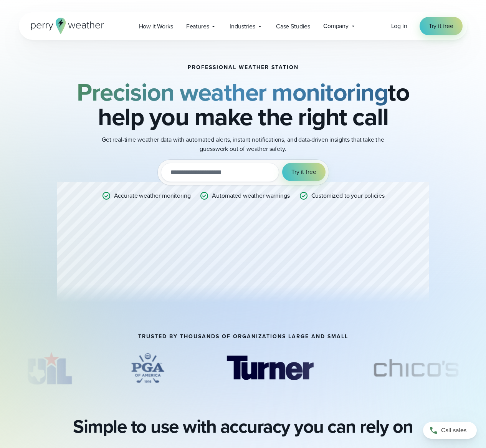 The width and height of the screenshot is (486, 448). What do you see at coordinates (454, 430) in the screenshot?
I see `span: Call sales` at bounding box center [454, 430].